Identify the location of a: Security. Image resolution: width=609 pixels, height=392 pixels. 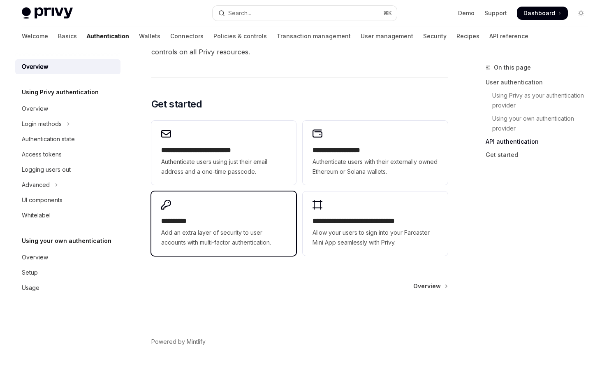
(435, 36).